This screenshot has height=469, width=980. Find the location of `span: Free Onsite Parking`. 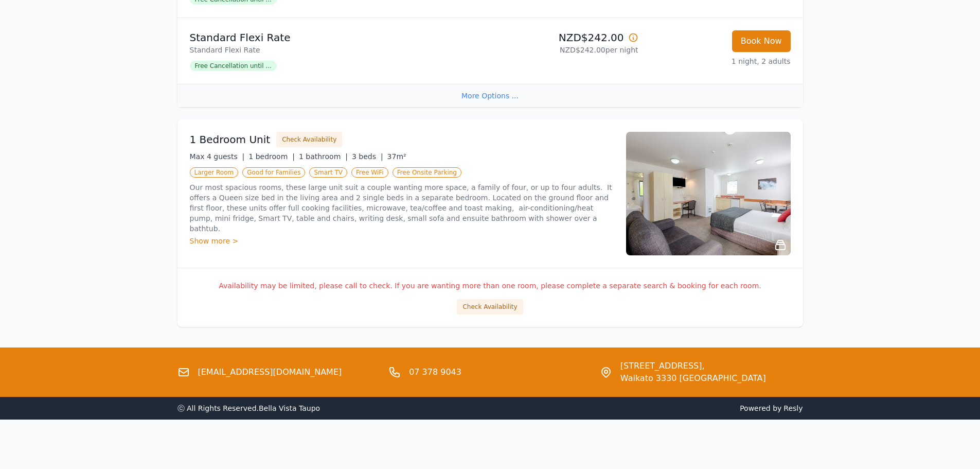

span: Free Onsite Parking is located at coordinates (427, 173).